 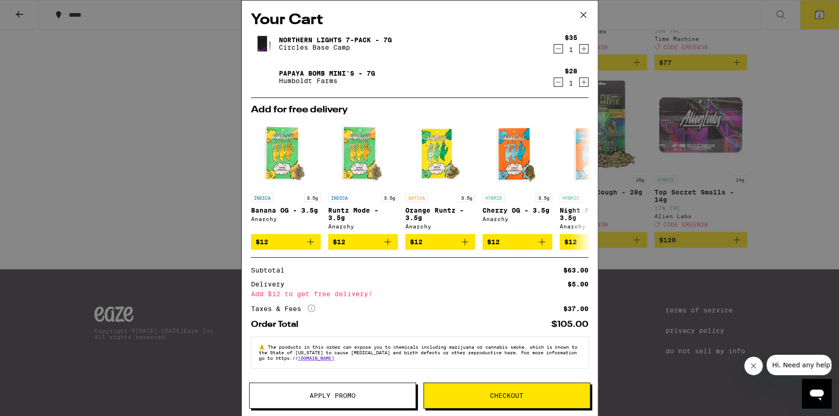 I want to click on div: Taxes & Fees, so click(x=283, y=309).